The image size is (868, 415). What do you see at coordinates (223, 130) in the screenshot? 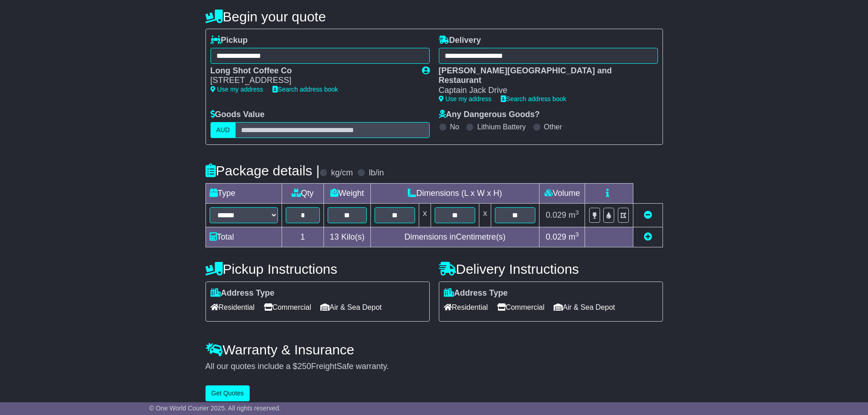
I see `label: AUD` at bounding box center [223, 130].